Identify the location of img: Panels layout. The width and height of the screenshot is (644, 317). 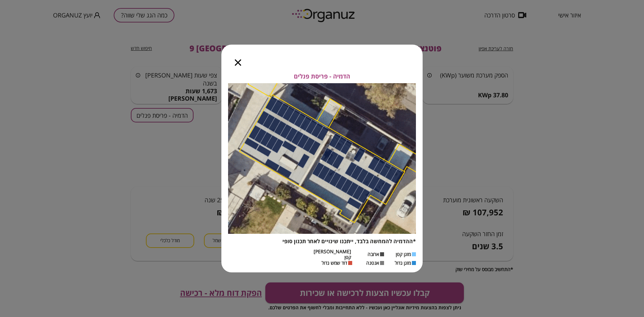
(322, 158).